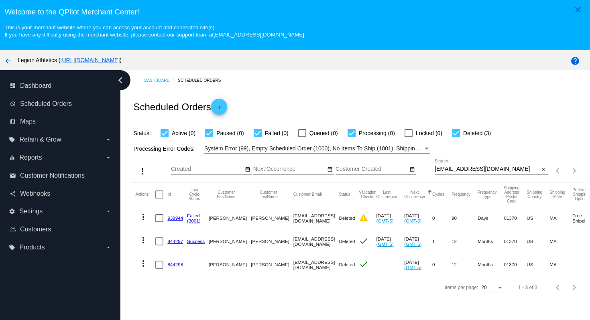 This screenshot has width=590, height=320. I want to click on a: Failed, so click(193, 216).